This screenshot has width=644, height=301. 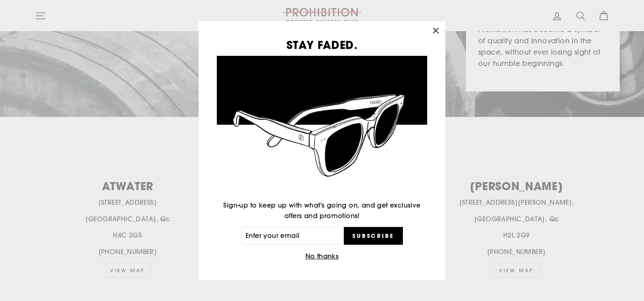 I want to click on h3: STAY FADED., so click(x=322, y=45).